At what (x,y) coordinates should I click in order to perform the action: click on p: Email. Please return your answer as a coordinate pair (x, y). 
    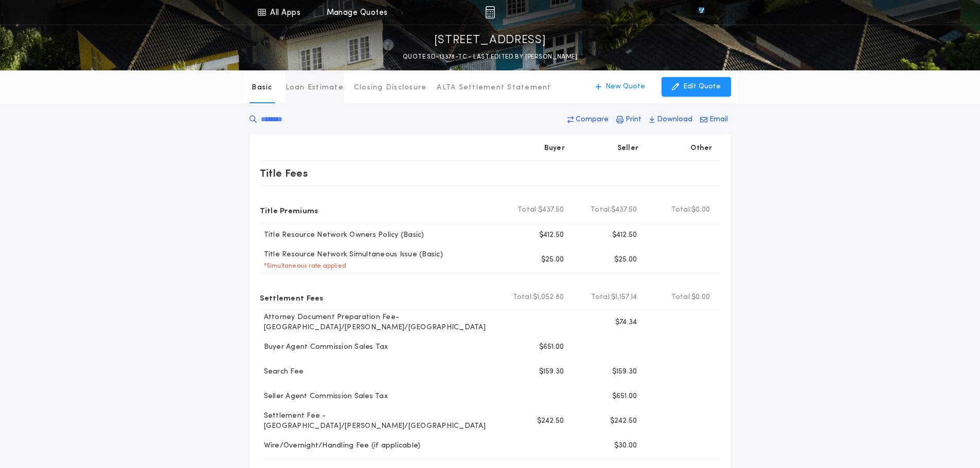
    Looking at the image, I should click on (719, 120).